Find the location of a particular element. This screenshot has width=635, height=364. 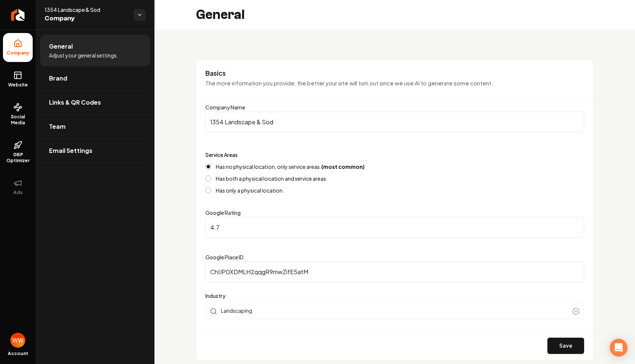

input: Google Place ID is located at coordinates (395, 272).